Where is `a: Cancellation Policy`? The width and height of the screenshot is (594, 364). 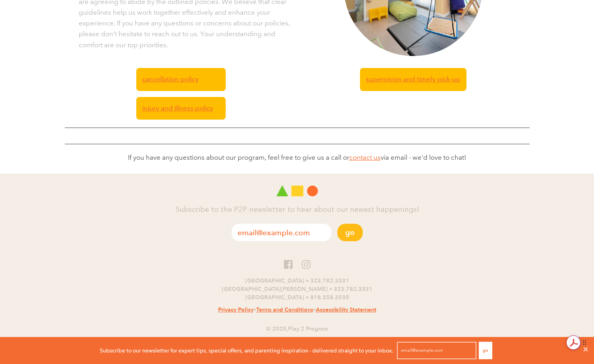 a: Cancellation Policy is located at coordinates (181, 79).